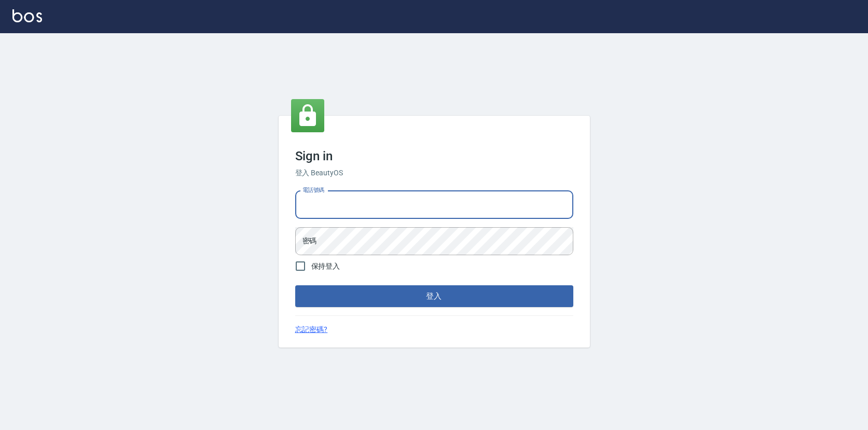  Describe the element at coordinates (313, 190) in the screenshot. I see `label: 電話號碼` at that location.